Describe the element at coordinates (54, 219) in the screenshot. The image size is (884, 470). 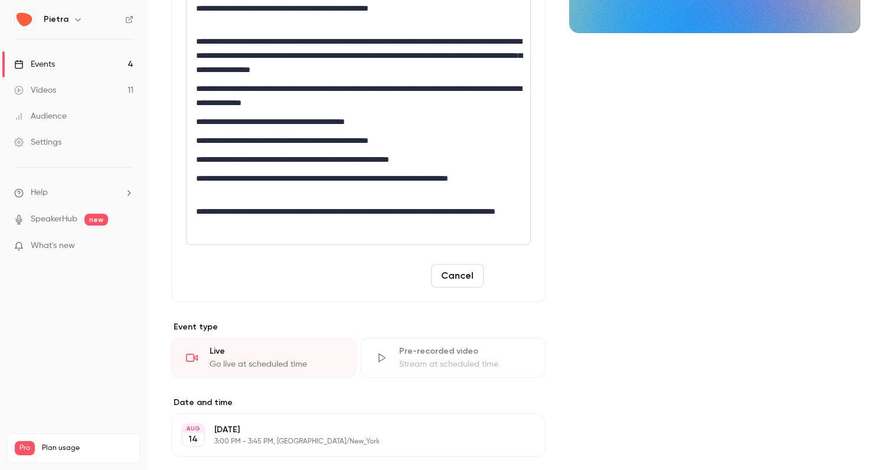
I see `a: SpeakerHub` at that location.